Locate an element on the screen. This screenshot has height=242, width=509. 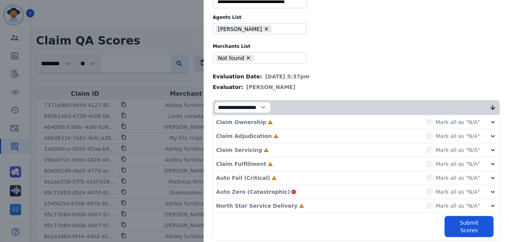
p: Auto Fail (Critical) is located at coordinates (243, 178).